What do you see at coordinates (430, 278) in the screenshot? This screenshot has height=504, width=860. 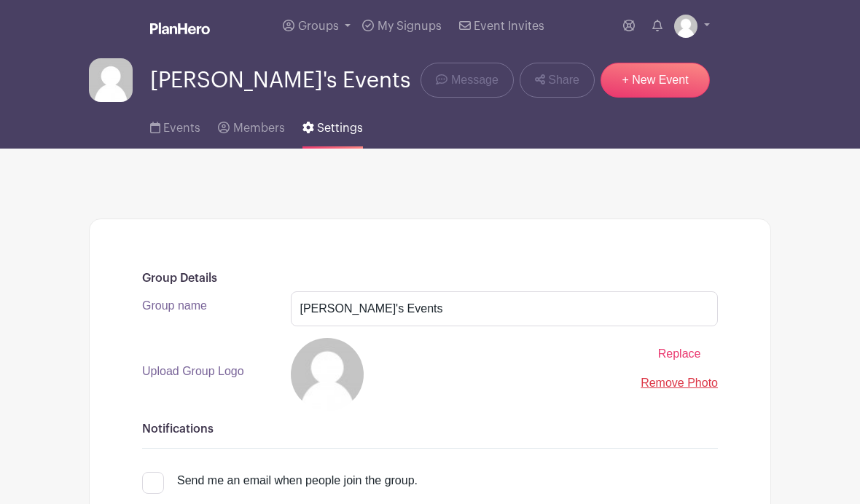 I see `h6: Group Details` at bounding box center [430, 278].